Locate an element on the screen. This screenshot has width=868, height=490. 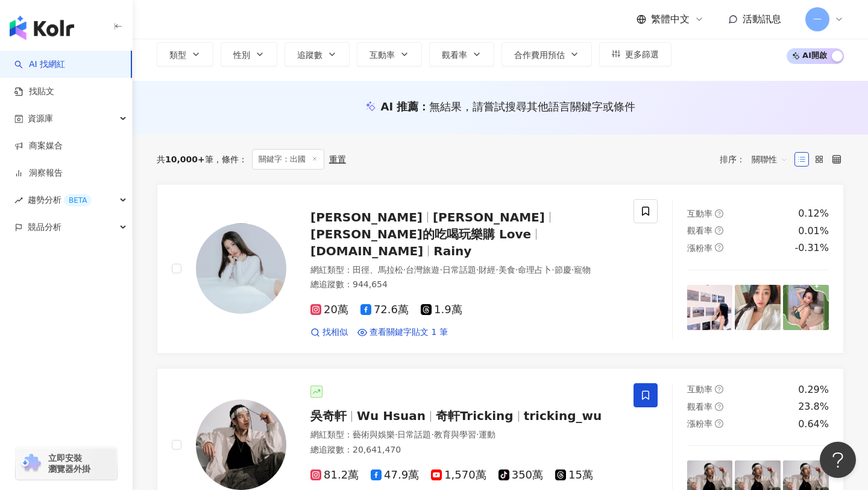
span: 15萬 is located at coordinates (574, 475).